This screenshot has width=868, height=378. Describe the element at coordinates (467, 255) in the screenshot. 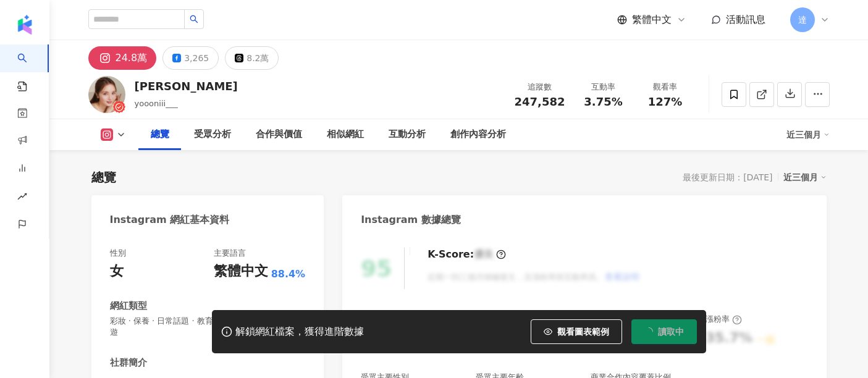

I see `div: K-Score :` at that location.